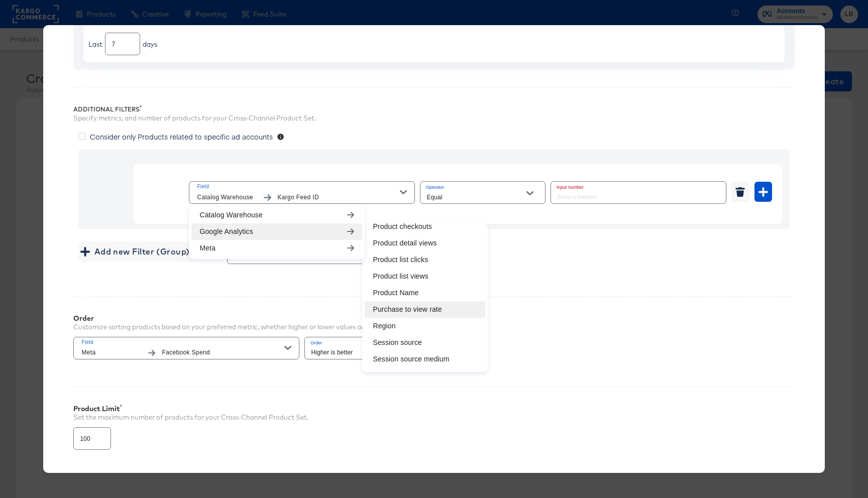 The height and width of the screenshot is (498, 868). What do you see at coordinates (425, 375) in the screenshot?
I see `li: Session source platform` at bounding box center [425, 375].